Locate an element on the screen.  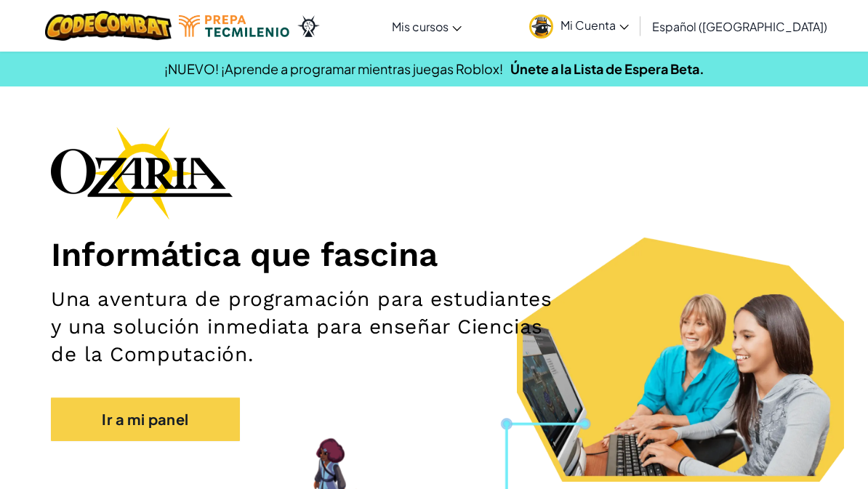
h2: Una aventura de programación para estudiantes y una solución inmediata para enseñar Ciencias de l... is located at coordinates (308, 327).